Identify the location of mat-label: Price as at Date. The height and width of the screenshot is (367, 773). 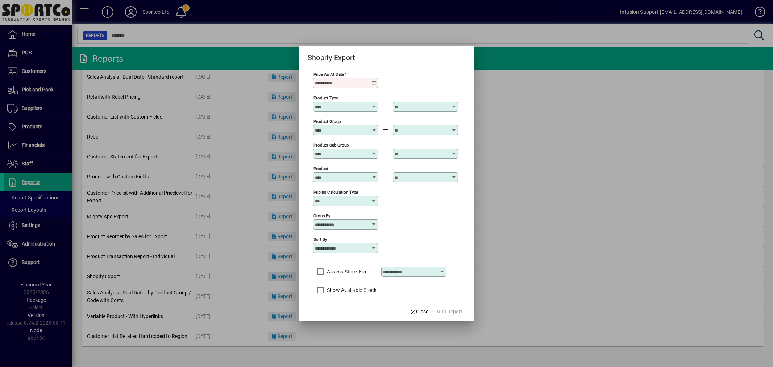
(329, 74).